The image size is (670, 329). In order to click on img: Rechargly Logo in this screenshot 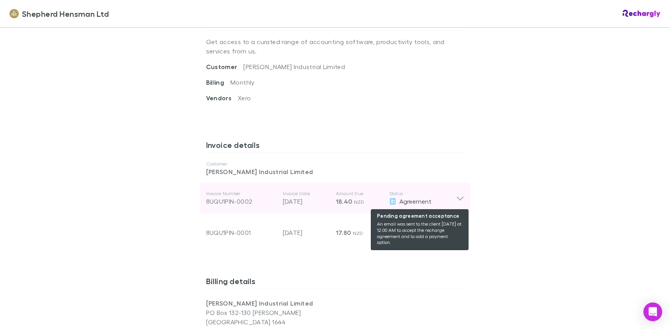, I will do `click(641, 14)`.